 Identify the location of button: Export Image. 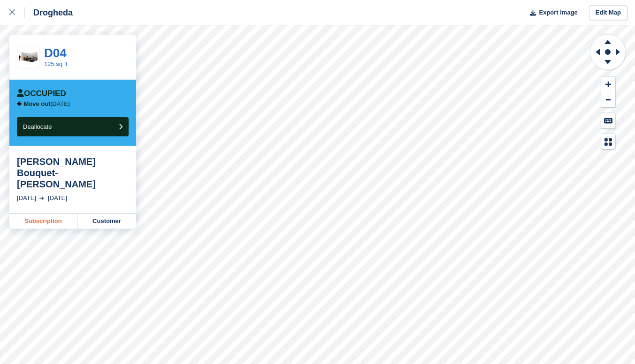
(551, 13).